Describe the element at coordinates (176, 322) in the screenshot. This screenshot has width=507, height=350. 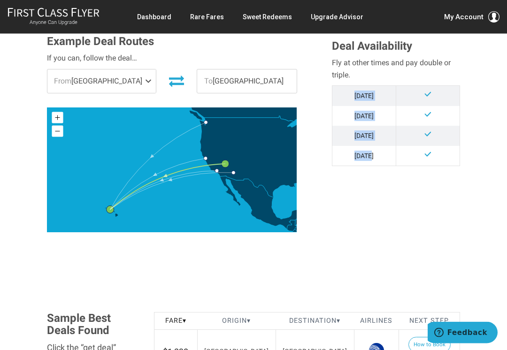
I see `th: Fare` at that location.